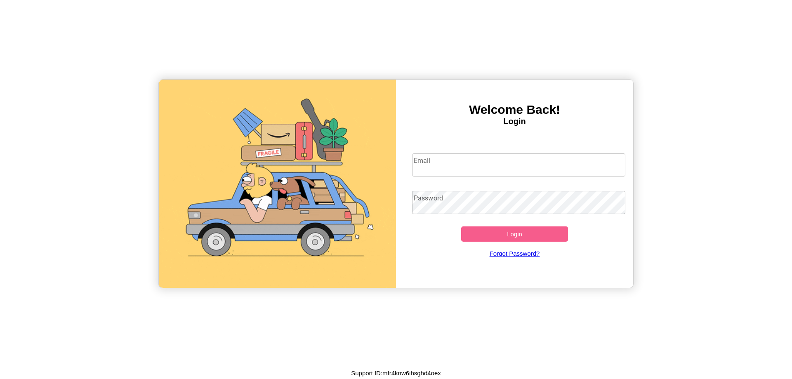 This screenshot has height=379, width=792. Describe the element at coordinates (514, 234) in the screenshot. I see `button: Login` at that location.